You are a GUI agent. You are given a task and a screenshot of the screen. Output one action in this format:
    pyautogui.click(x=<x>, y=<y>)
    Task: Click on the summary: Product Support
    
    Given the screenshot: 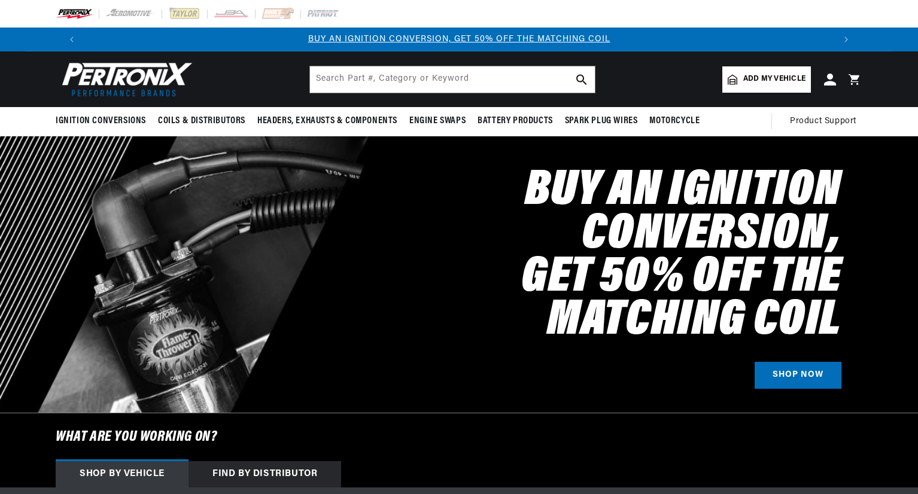 What is the action you would take?
    pyautogui.click(x=826, y=121)
    